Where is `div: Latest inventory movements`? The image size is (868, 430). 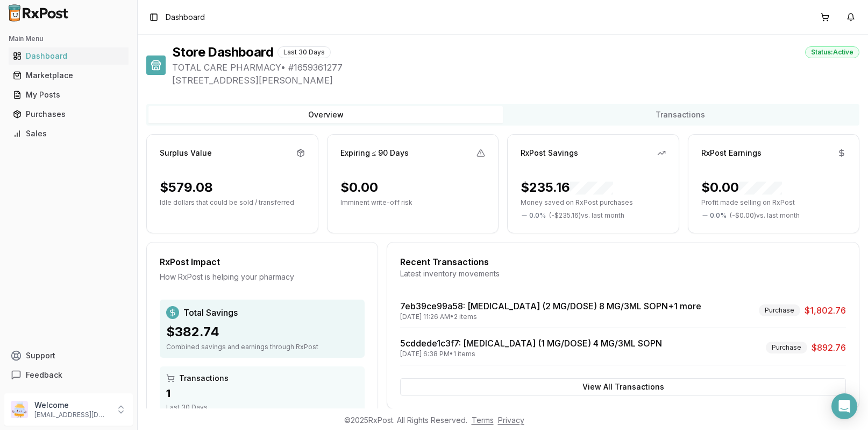
div: Latest inventory movements is located at coordinates (623, 273).